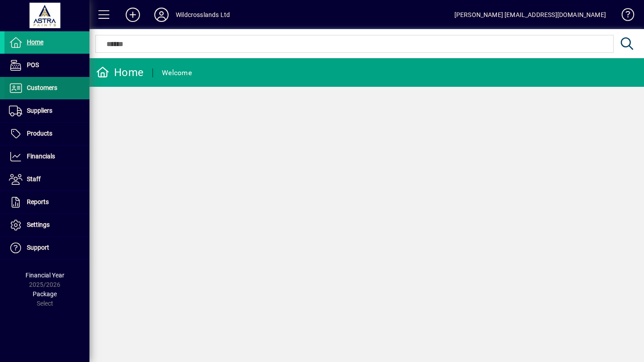 The image size is (644, 362). I want to click on span: Financial Year, so click(45, 275).